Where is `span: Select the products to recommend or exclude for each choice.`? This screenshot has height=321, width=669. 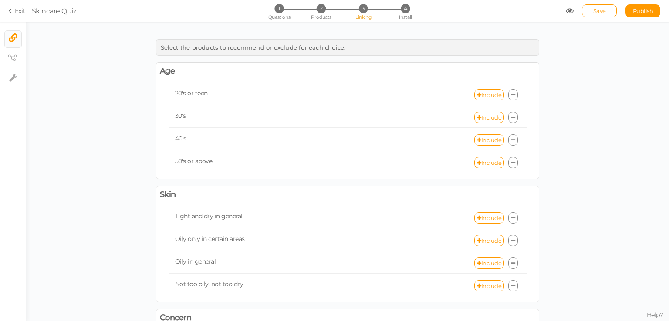 span: Select the products to recommend or exclude for each choice. is located at coordinates (253, 47).